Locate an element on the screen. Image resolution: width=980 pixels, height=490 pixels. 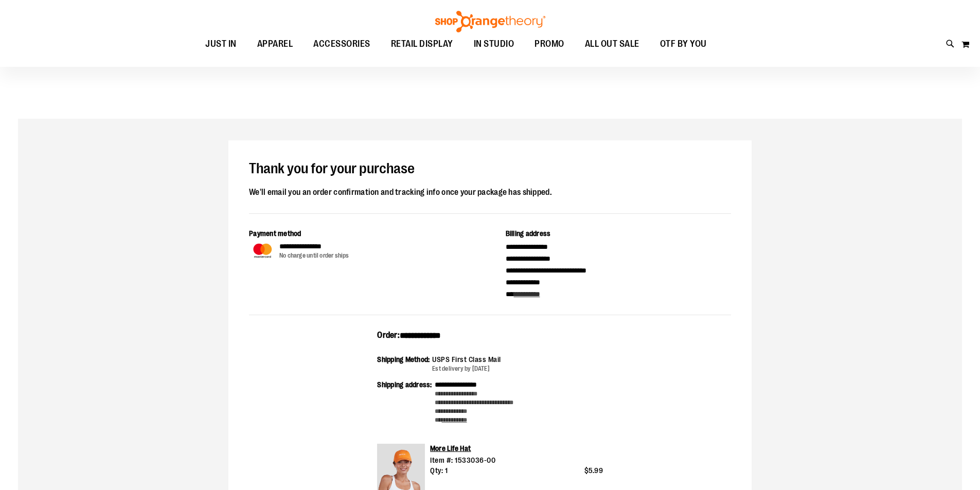
div: We'll email you an order confirmation and tracking info once your package has shipped. is located at coordinates (490, 192).